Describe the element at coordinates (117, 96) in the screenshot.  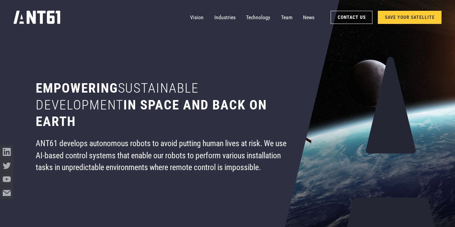
I see `span: sustainable development` at that location.